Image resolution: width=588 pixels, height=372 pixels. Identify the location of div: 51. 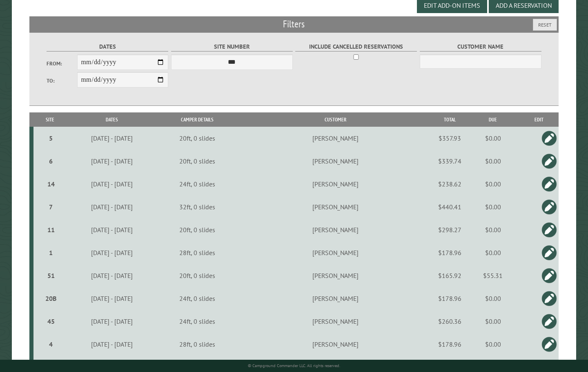
(51, 275).